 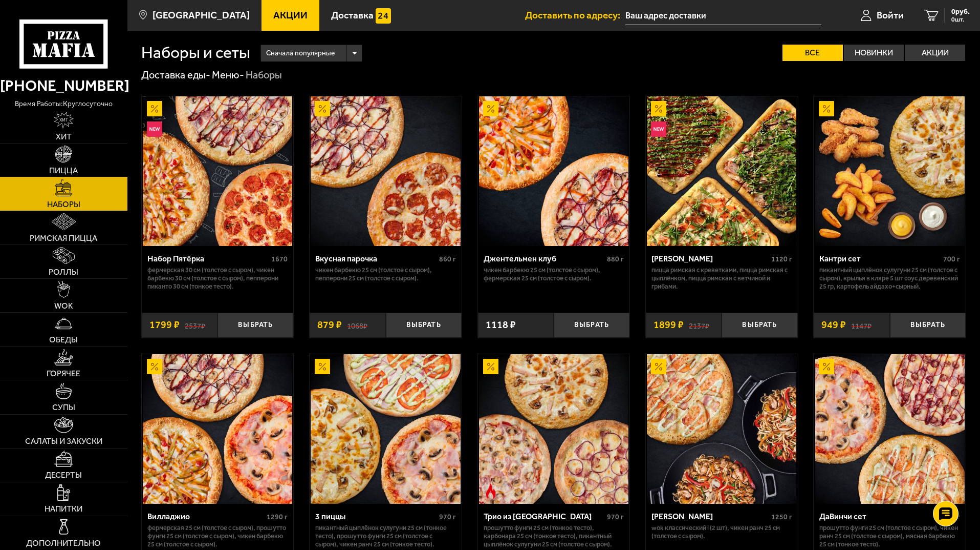 What do you see at coordinates (490, 491) in the screenshot?
I see `img: Острое блюдо` at bounding box center [490, 491].